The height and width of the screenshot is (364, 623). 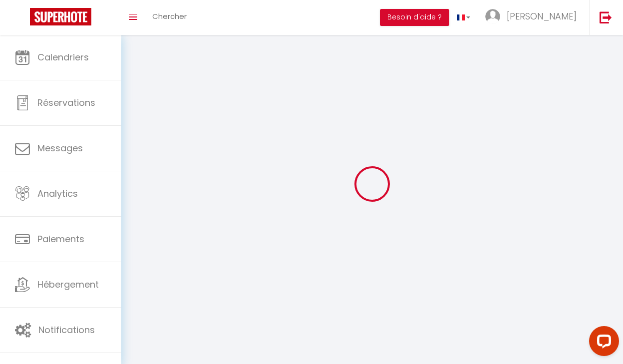 What do you see at coordinates (60, 16) in the screenshot?
I see `img: Super Booking` at bounding box center [60, 16].